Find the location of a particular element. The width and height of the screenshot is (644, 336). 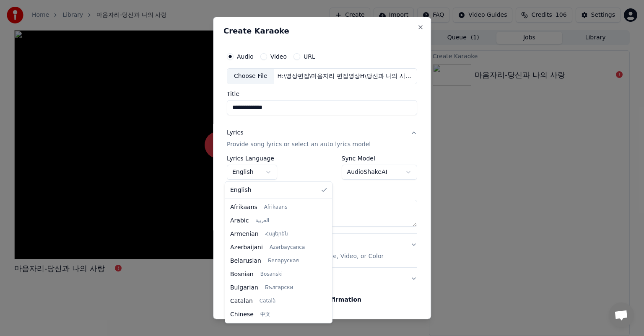

span: Հայերեն is located at coordinates (277, 234).